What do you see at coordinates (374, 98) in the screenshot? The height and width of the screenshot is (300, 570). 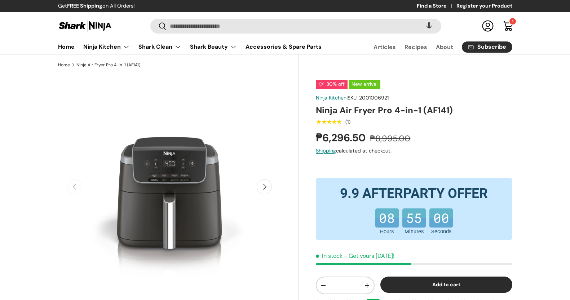 I see `span: 2001006921` at bounding box center [374, 98].